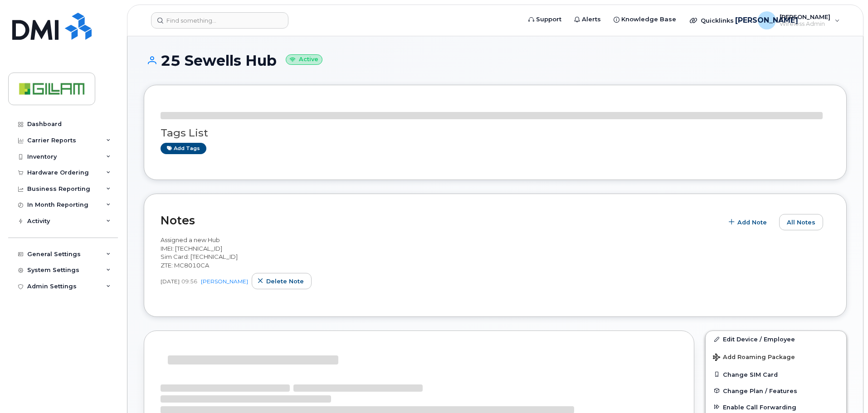  Describe the element at coordinates (189, 281) in the screenshot. I see `span: 09:56` at that location.